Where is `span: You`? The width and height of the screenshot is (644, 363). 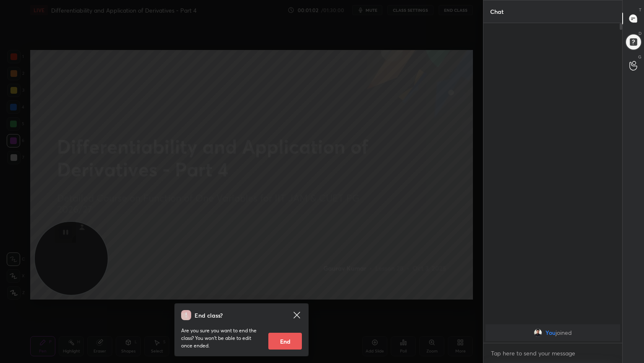
span: You is located at coordinates (551, 332).